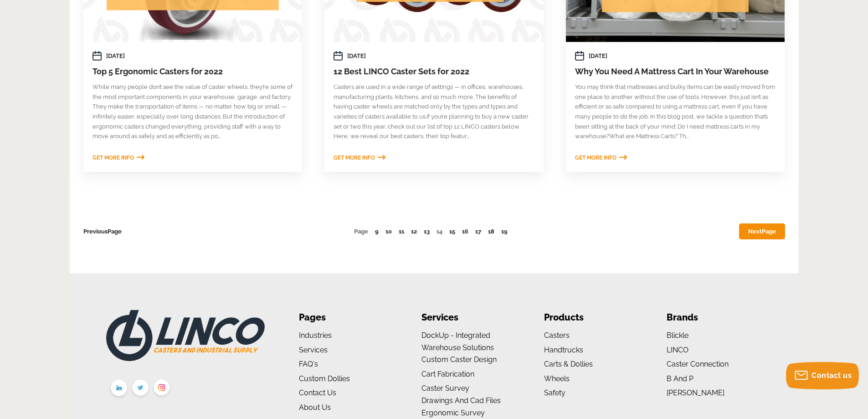  What do you see at coordinates (162, 388) in the screenshot?
I see `img: instagram.png` at bounding box center [162, 388].